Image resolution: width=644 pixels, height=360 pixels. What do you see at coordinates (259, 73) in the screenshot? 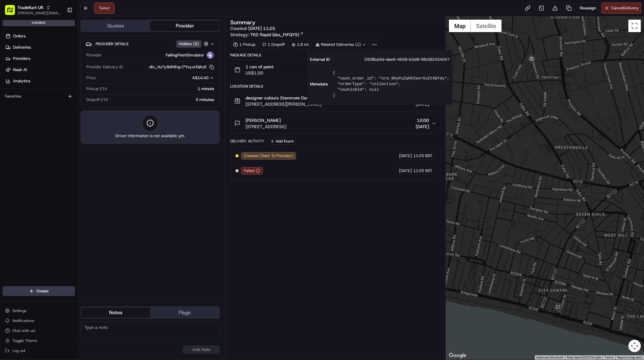
I see `span: US$1.00` at bounding box center [259, 73].